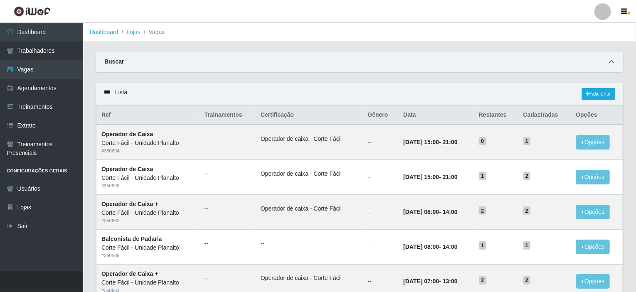 The width and height of the screenshot is (636, 292). I want to click on div: # 350588, so click(148, 256).